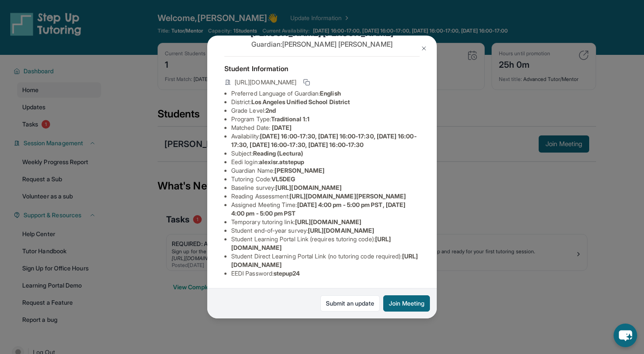 This screenshot has width=644, height=354. Describe the element at coordinates (325, 230) in the screenshot. I see `li: Student end-of-year survey :` at that location.